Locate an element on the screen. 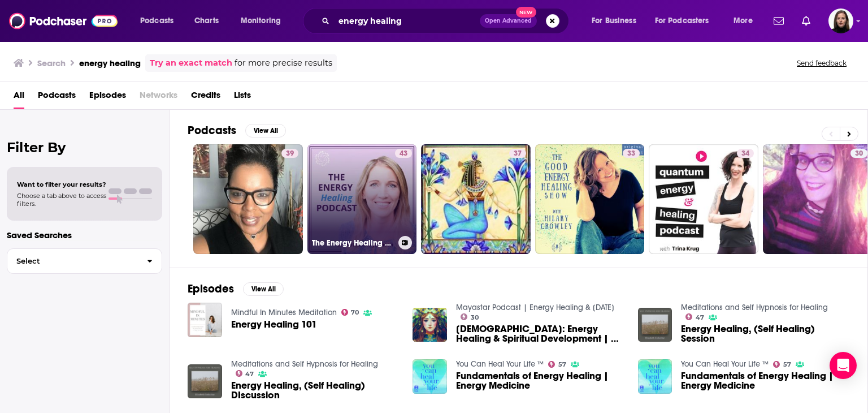  h2: Episodes is located at coordinates (211, 288).